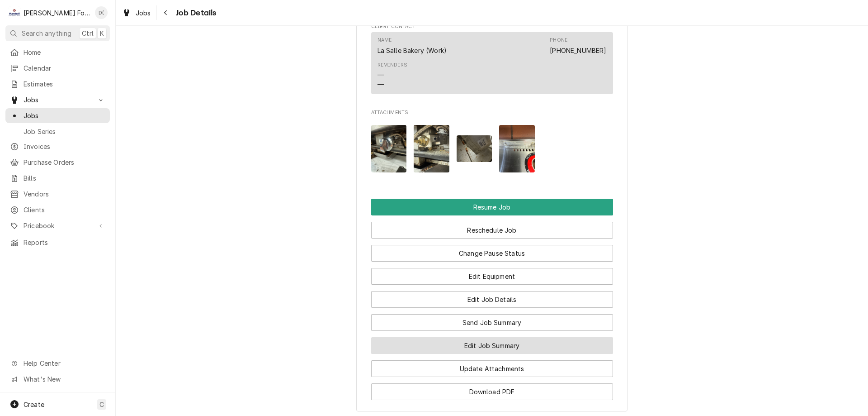  Describe the element at coordinates (412, 50) in the screenshot. I see `div: La Salle Bakery (Work)` at that location.